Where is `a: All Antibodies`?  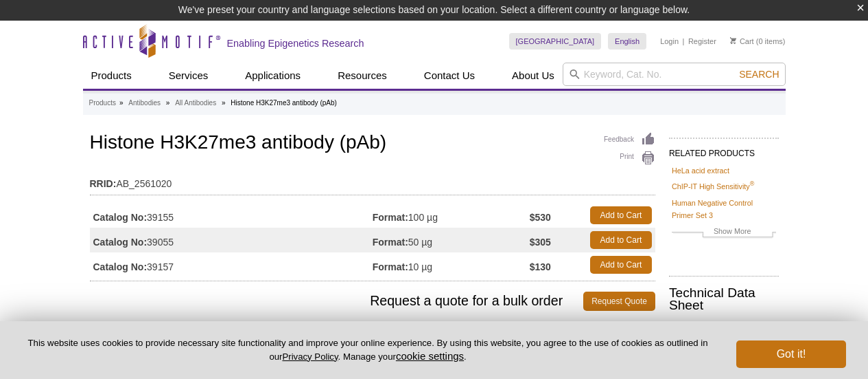
a: All Antibodies is located at coordinates (196, 103).